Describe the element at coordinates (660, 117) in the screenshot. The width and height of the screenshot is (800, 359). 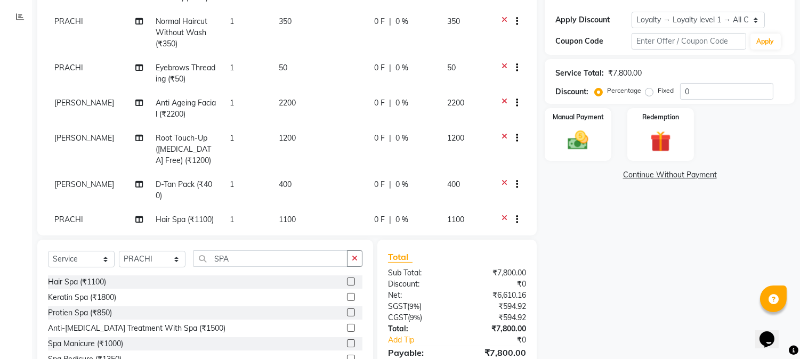
I see `label: Redemption` at that location.